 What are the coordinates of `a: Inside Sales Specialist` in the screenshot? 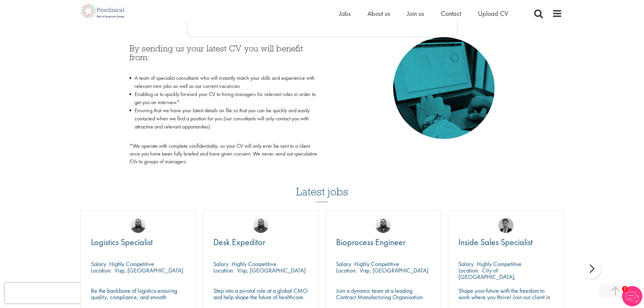 It's located at (506, 242).